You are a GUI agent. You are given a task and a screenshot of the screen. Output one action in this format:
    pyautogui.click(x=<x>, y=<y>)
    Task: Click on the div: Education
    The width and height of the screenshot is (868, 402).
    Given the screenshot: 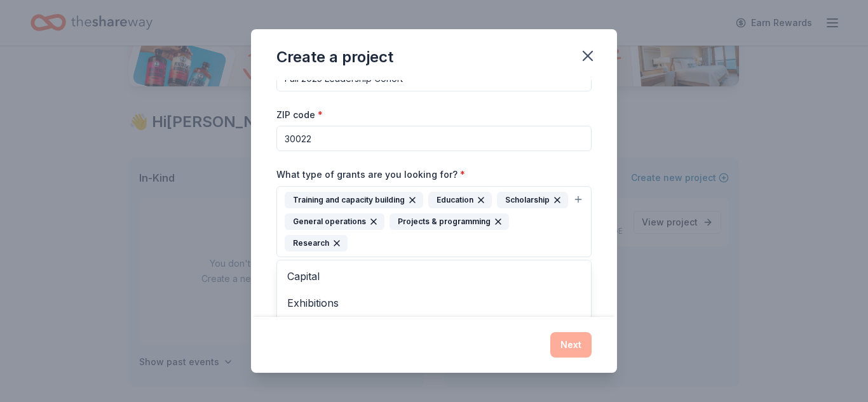 What is the action you would take?
    pyautogui.click(x=460, y=201)
    